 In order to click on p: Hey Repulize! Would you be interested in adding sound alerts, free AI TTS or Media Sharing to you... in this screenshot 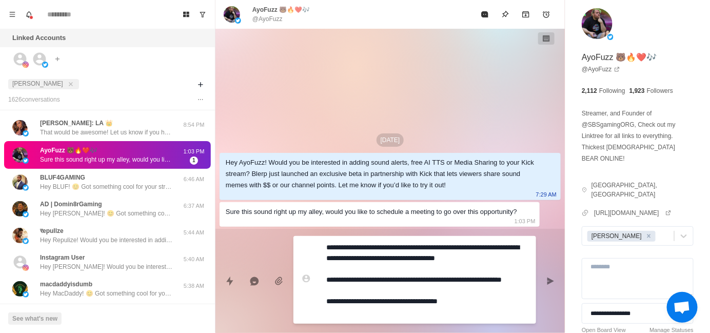, I will do `click(107, 240)`.